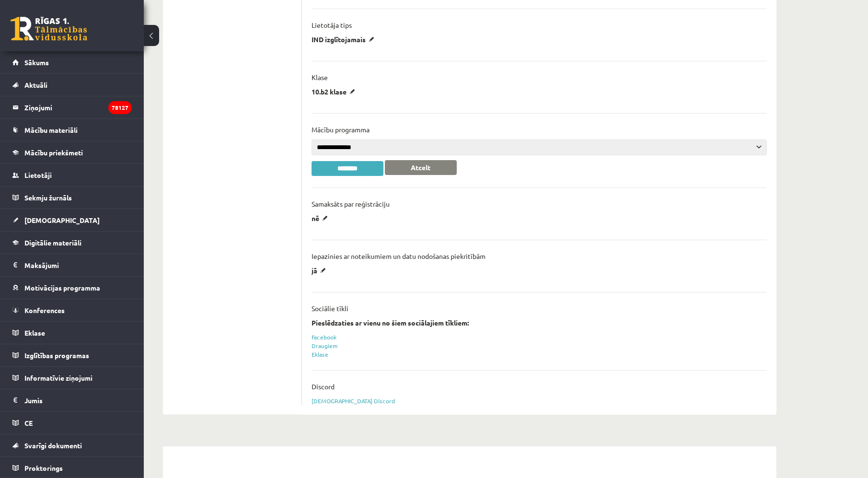  I want to click on a: Maksājumi, so click(72, 265).